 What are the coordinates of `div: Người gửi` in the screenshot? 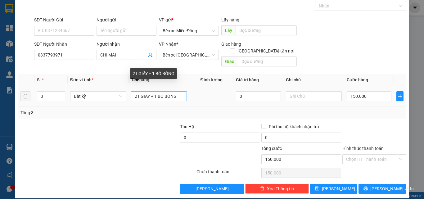 It's located at (126, 20).